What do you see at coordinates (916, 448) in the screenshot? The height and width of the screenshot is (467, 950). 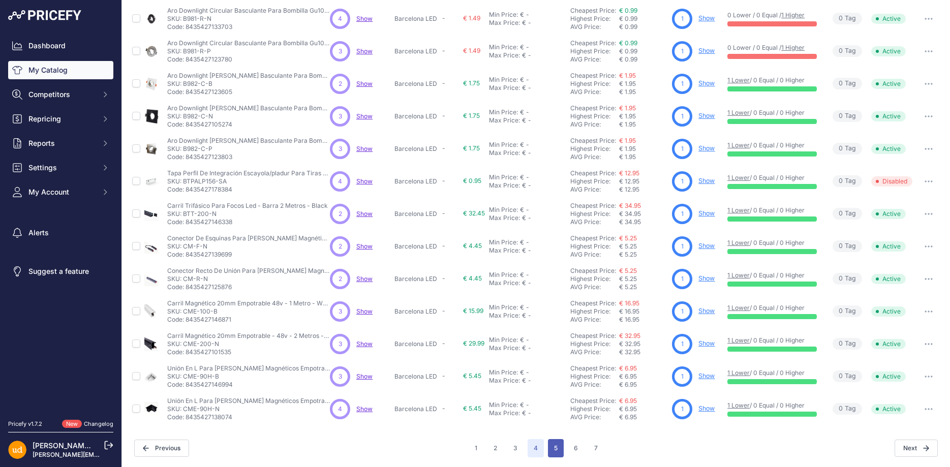 I see `button: Next` at bounding box center [916, 448].